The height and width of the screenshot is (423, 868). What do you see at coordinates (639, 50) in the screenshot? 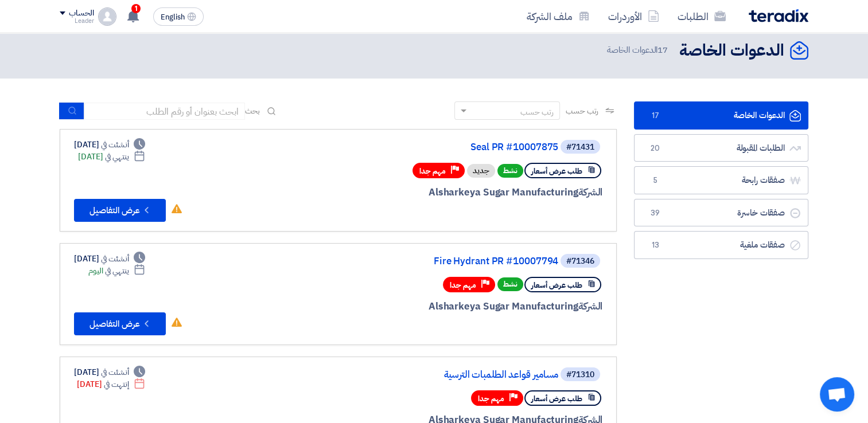
I see `span: الدعوات الخاصة` at bounding box center [639, 50].